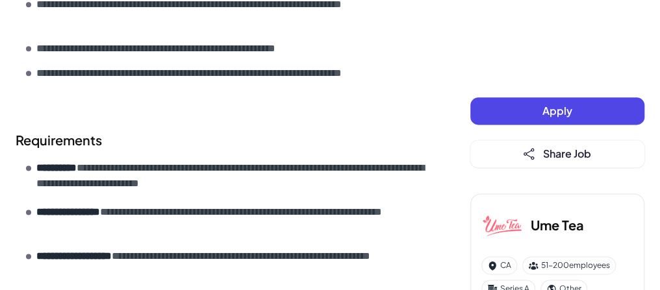  What do you see at coordinates (230, 140) in the screenshot?
I see `h2: Requirements` at bounding box center [230, 140].